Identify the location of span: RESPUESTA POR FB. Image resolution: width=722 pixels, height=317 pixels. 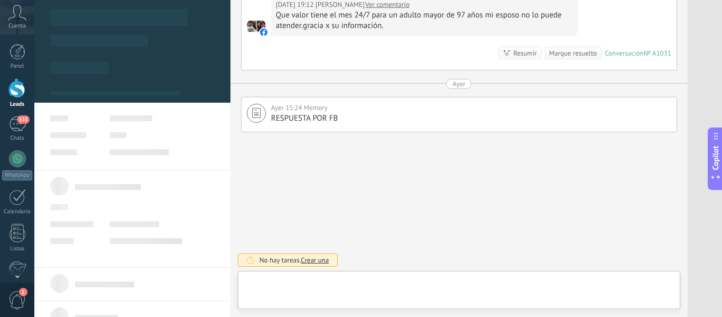
(304, 118).